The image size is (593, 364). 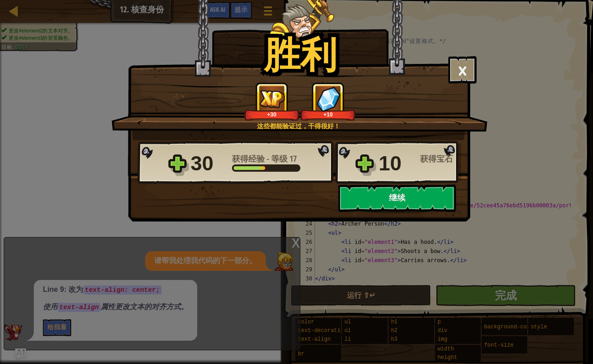 What do you see at coordinates (328, 99) in the screenshot?
I see `img: 获得宝石` at bounding box center [328, 99].